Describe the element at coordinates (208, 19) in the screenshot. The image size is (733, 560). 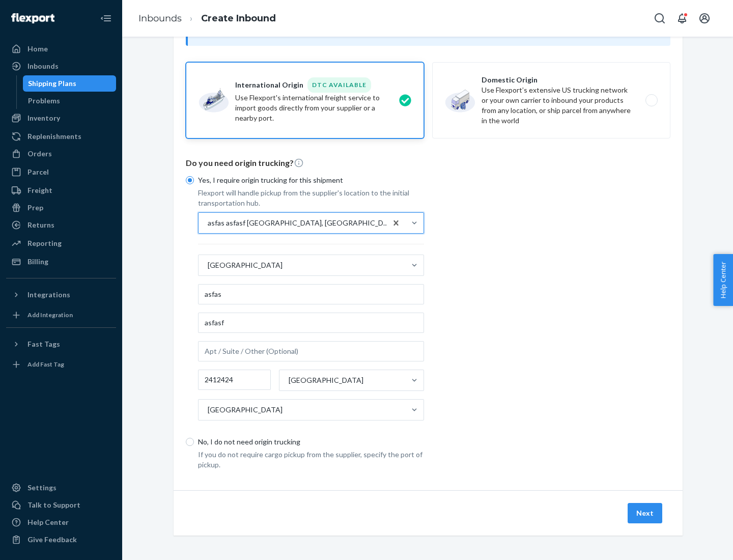
I see `ol: breadcrumbs` at that location.